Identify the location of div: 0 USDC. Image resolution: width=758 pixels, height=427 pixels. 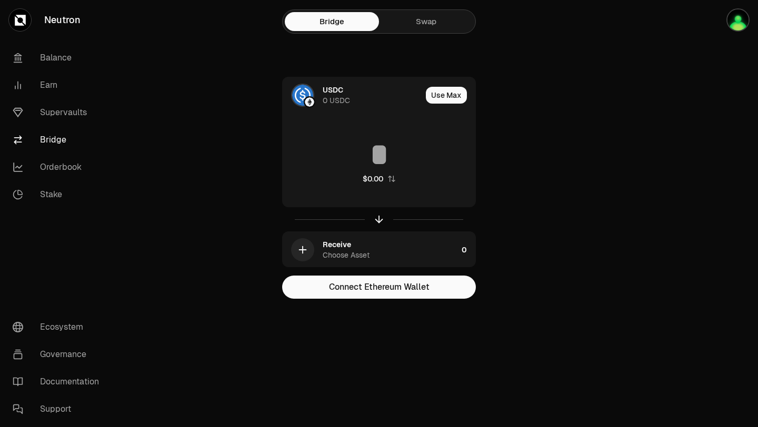
(336, 100).